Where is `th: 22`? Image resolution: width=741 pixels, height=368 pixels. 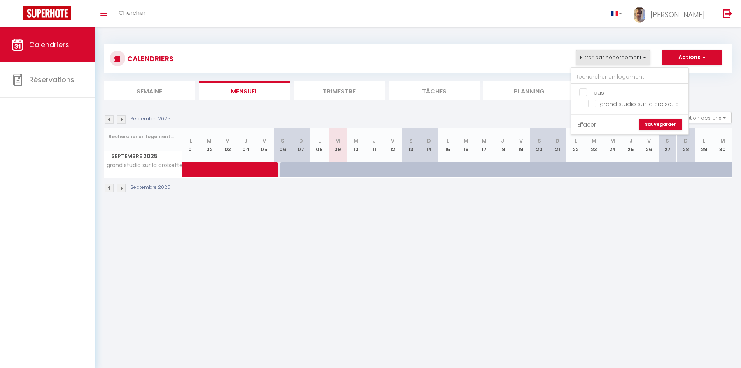
th: 22 is located at coordinates (576, 145).